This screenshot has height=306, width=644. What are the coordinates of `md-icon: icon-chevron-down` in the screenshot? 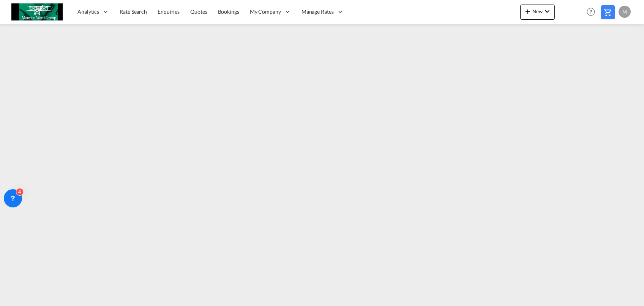 It's located at (547, 12).